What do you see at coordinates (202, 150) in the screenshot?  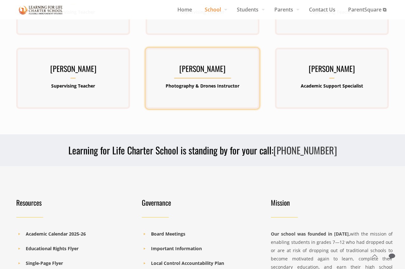 I see `h3: Learning for Life Charter School is standing by for your call:` at bounding box center [202, 150].